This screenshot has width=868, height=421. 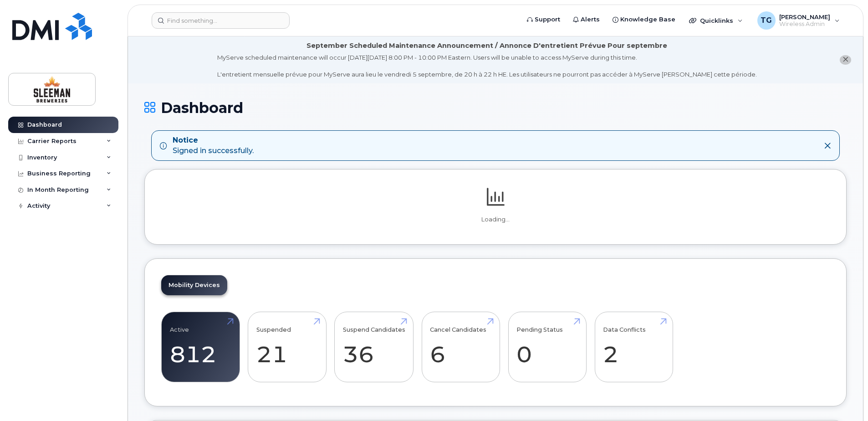 I want to click on button: close notification, so click(x=845, y=60).